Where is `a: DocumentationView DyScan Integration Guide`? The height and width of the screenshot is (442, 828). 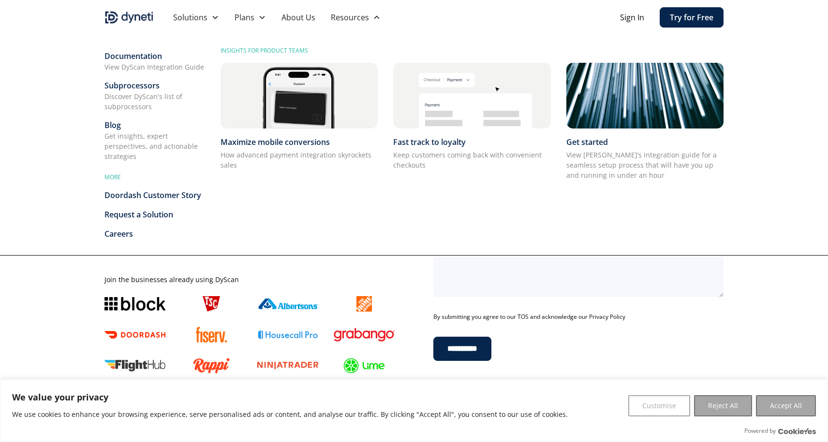 a: DocumentationView DyScan Integration Guide is located at coordinates (155, 61).